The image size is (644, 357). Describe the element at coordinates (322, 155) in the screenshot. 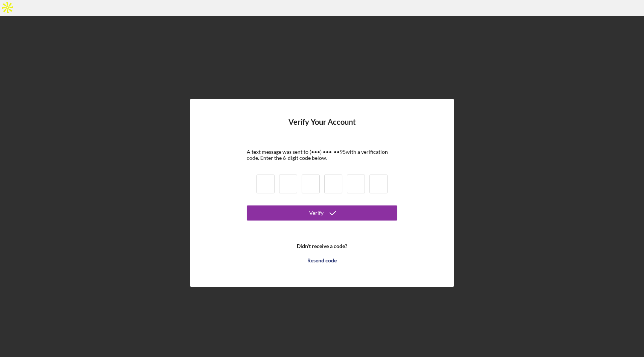

I see `div: A text message was sent to (•••) •••-•• 95 with a verification code. Enter the 6-digit code below.` at that location.